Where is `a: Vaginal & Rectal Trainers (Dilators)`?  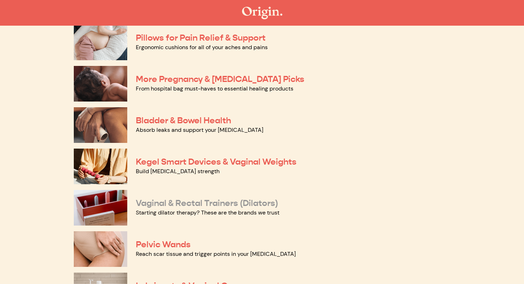
a: Vaginal & Rectal Trainers (Dilators) is located at coordinates (207, 203).